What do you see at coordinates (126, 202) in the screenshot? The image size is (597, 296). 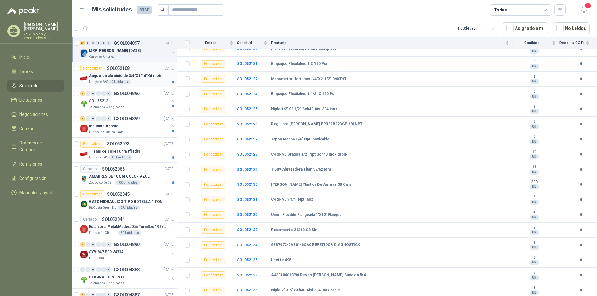 I see `p: GATO HIDRAULICO TIPO BOTELLA 1 TON` at bounding box center [126, 202].